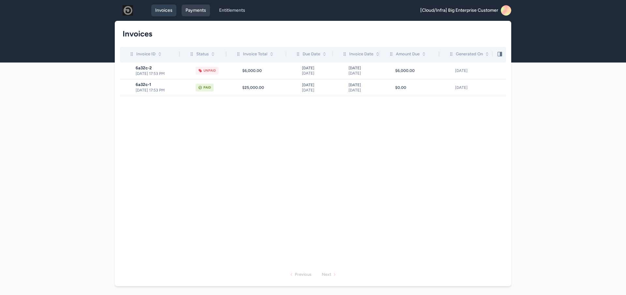 This screenshot has width=626, height=295. Describe the element at coordinates (313, 275) in the screenshot. I see `nav: Pagination` at that location.